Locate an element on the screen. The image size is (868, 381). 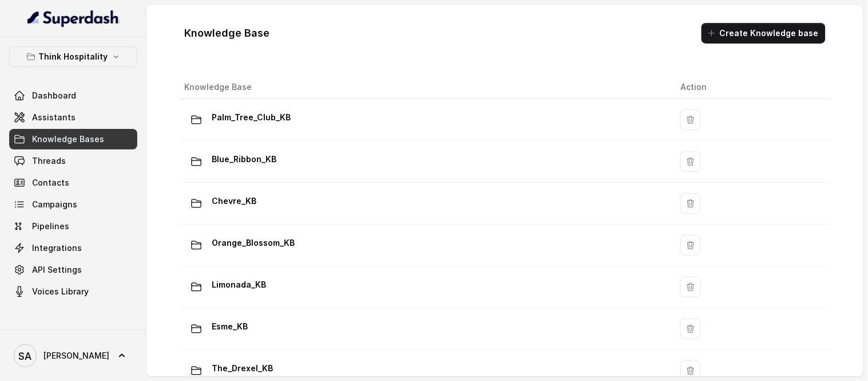
a: Assistants is located at coordinates (73, 117).